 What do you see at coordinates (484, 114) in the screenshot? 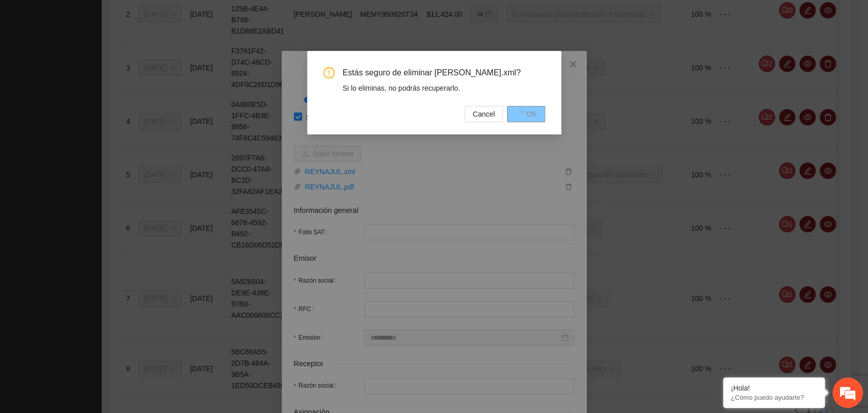
I see `button: Cancel` at bounding box center [484, 114].